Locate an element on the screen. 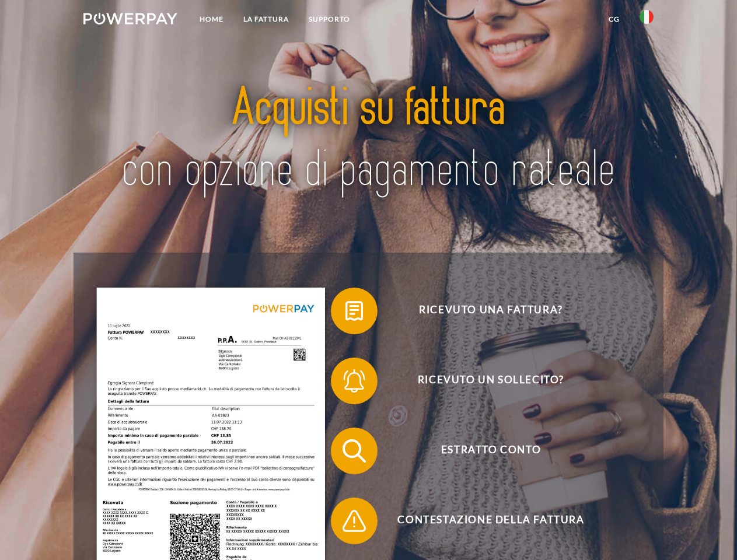 This screenshot has height=560, width=737. a: Contestazione della fattura is located at coordinates (483, 521).